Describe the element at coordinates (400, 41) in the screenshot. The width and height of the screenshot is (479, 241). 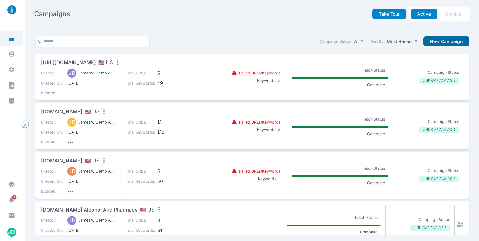
I see `p: Most Recent` at that location.